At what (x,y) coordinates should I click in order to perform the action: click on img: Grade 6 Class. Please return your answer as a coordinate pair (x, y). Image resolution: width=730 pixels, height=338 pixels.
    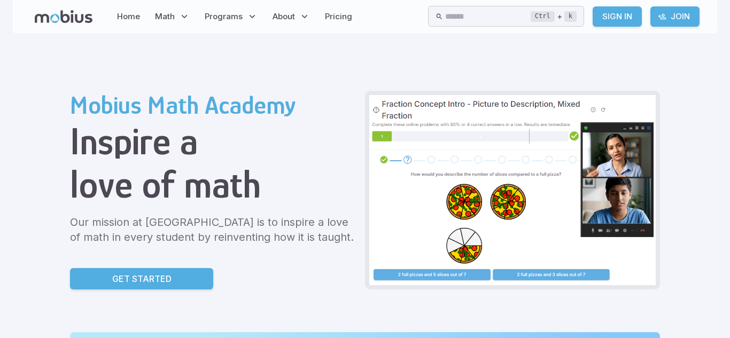
    Looking at the image, I should click on (512, 190).